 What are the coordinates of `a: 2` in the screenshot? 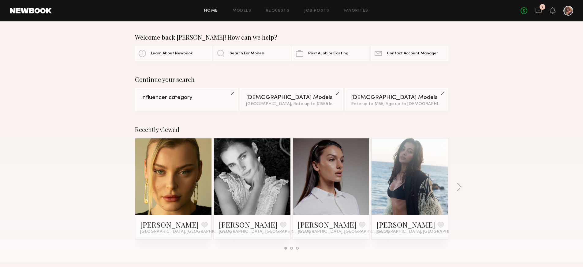 It's located at (538, 11).